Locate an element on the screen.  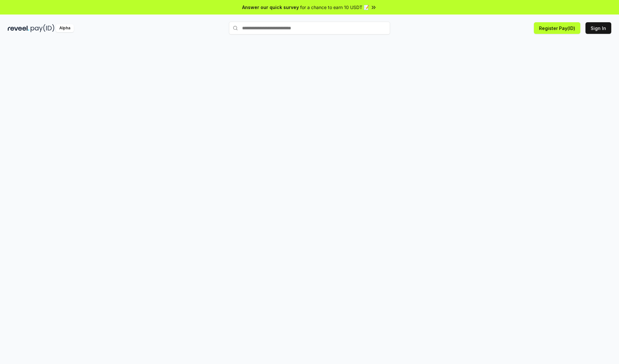
img: pay_id is located at coordinates (42, 28).